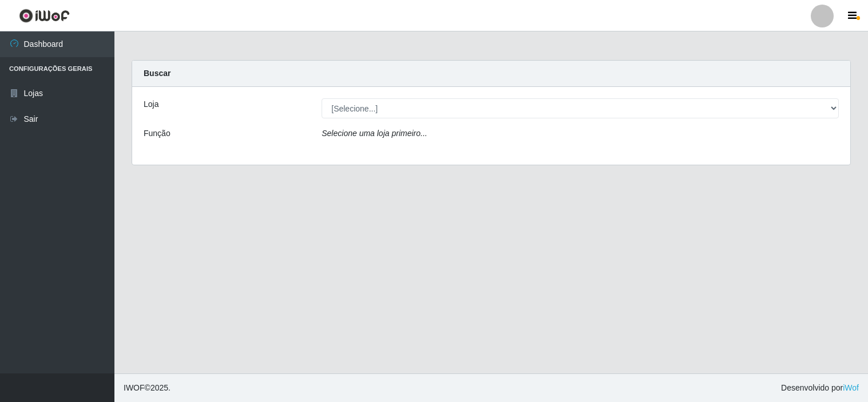 This screenshot has height=402, width=868. Describe the element at coordinates (151, 104) in the screenshot. I see `label: Loja` at that location.